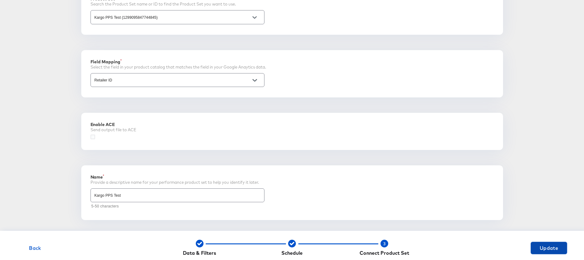 This screenshot has height=260, width=584. Describe the element at coordinates (384, 253) in the screenshot. I see `span: Connect Product Set` at that location.